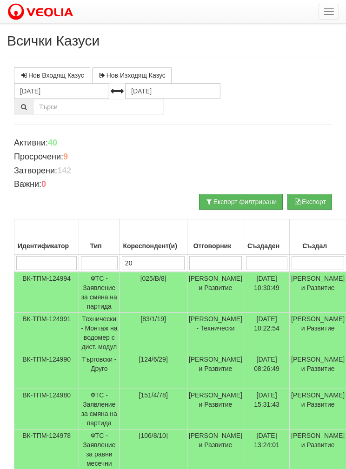  I want to click on span: [151/4/78], so click(154, 395).